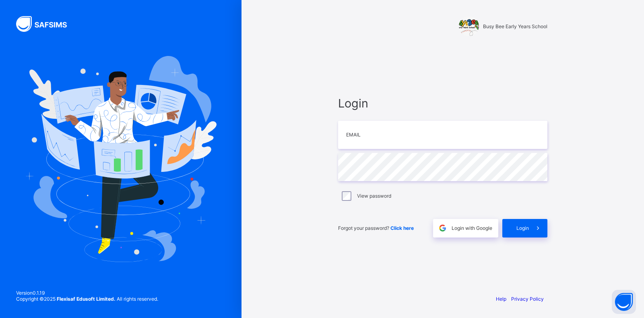  Describe the element at coordinates (624, 301) in the screenshot. I see `button: Open asap` at that location.